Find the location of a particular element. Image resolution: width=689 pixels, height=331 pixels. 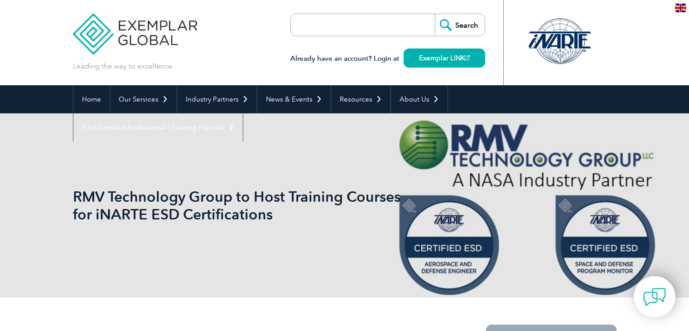

img: en is located at coordinates (680, 8).